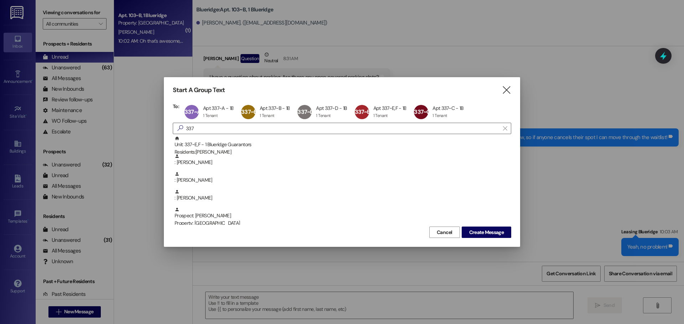 The image size is (684, 324). Describe the element at coordinates (448, 108) in the screenshot. I see `div: Apt 337~C - 1B` at that location.